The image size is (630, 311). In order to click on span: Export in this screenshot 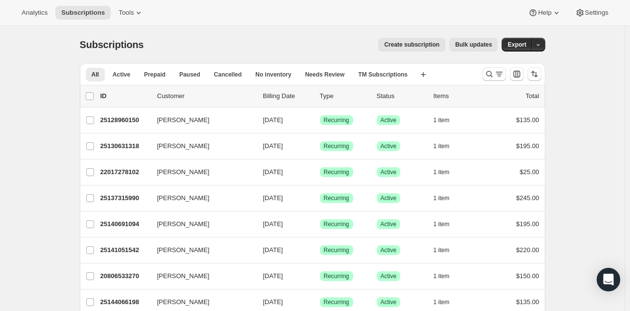, I will do `click(517, 45)`.